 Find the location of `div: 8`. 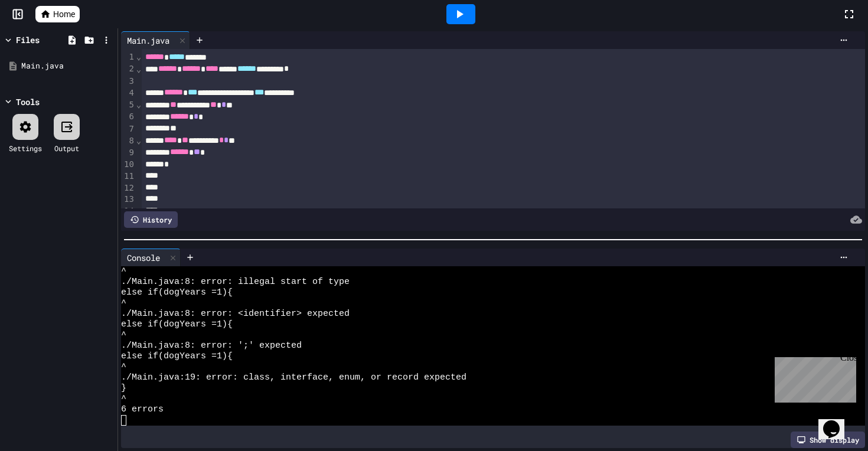

div: 8 is located at coordinates (128, 141).